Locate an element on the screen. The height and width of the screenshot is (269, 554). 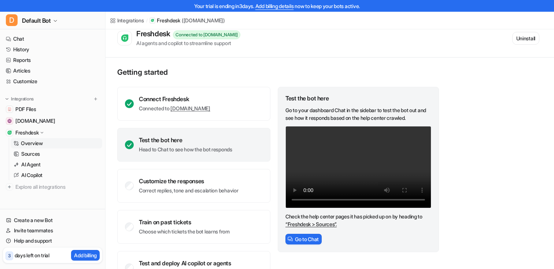
video: Your browser does not support the video tag. is located at coordinates (358, 167).